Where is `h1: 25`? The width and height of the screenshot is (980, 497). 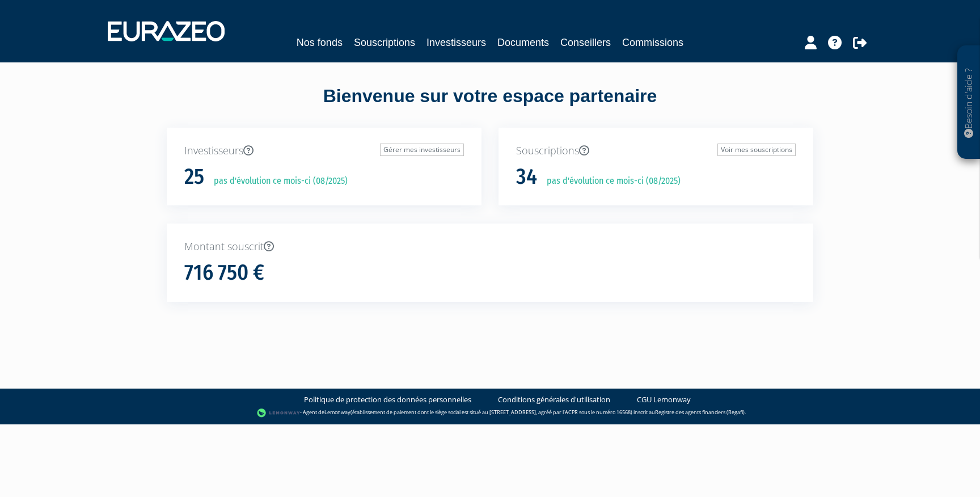
h1: 25 is located at coordinates (194, 177).